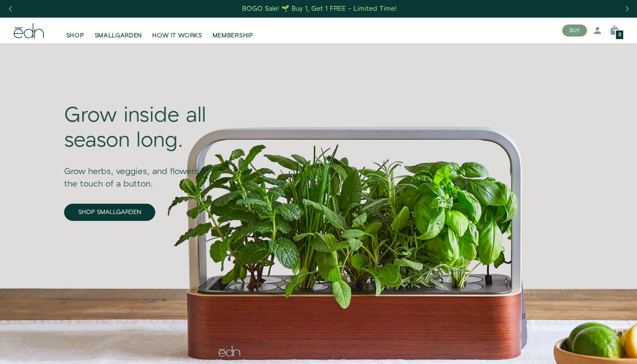 The image size is (637, 364). What do you see at coordinates (75, 36) in the screenshot?
I see `span: SHOP` at bounding box center [75, 36].